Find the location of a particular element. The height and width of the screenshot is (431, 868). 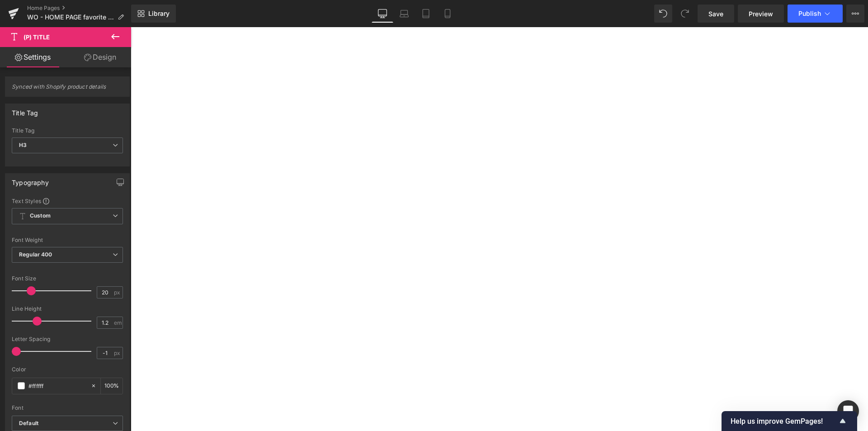

div: Text Styles is located at coordinates (68, 201).